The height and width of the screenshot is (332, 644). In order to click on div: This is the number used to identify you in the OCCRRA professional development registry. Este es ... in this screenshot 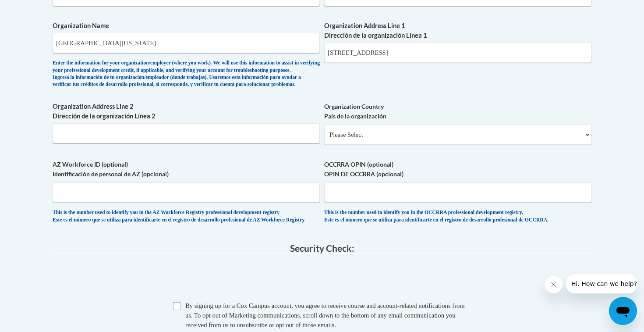, I will do `click(458, 216)`.